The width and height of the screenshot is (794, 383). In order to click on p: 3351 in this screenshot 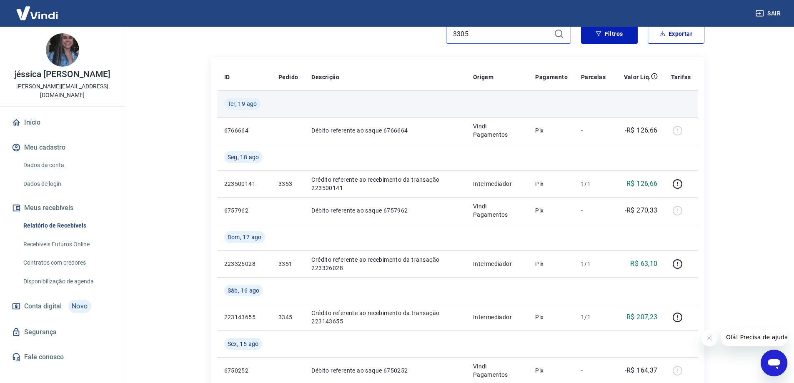, I will do `click(288, 264)`.